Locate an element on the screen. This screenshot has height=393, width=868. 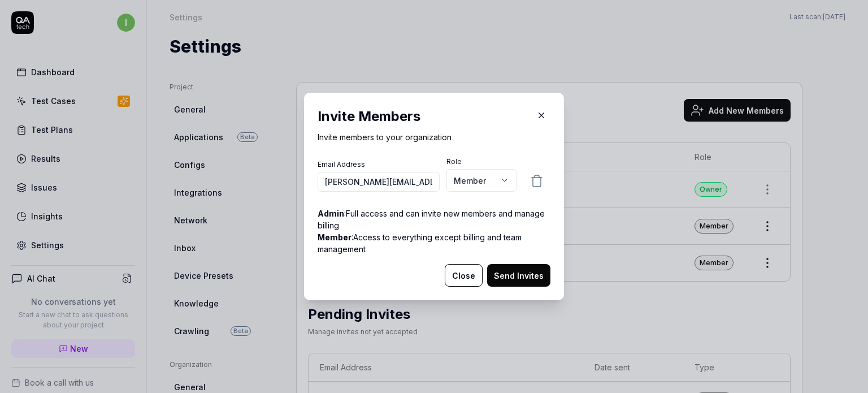
button: Send Invites is located at coordinates (518, 275).